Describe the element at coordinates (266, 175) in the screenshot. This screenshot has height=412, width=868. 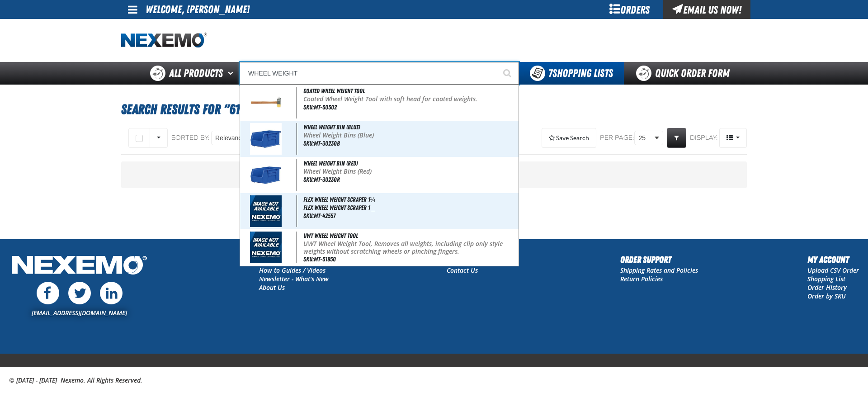
I see `img: 5b11589e057b5082581574-blue_wheel_weight_bin_2.jpg` at that location.